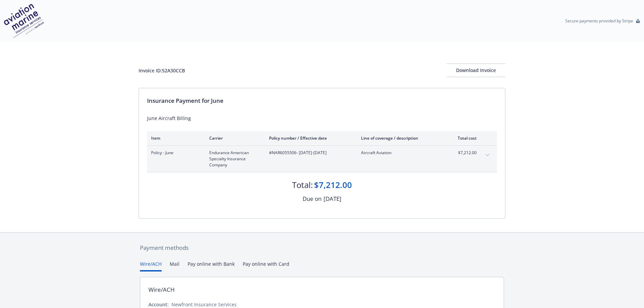  I want to click on div: Policy number / Effective date, so click(310, 138).